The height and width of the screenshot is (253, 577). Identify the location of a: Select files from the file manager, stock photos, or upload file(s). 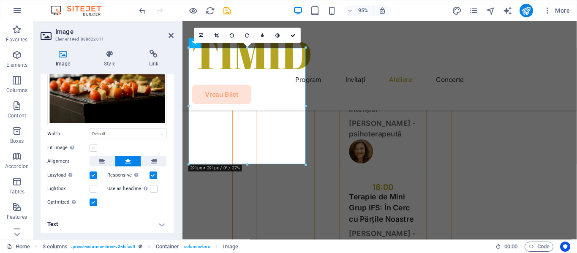
(202, 35).